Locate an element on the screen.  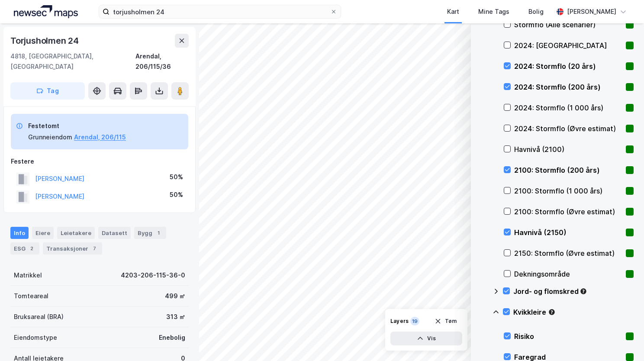
div: 2 is located at coordinates (31, 249).